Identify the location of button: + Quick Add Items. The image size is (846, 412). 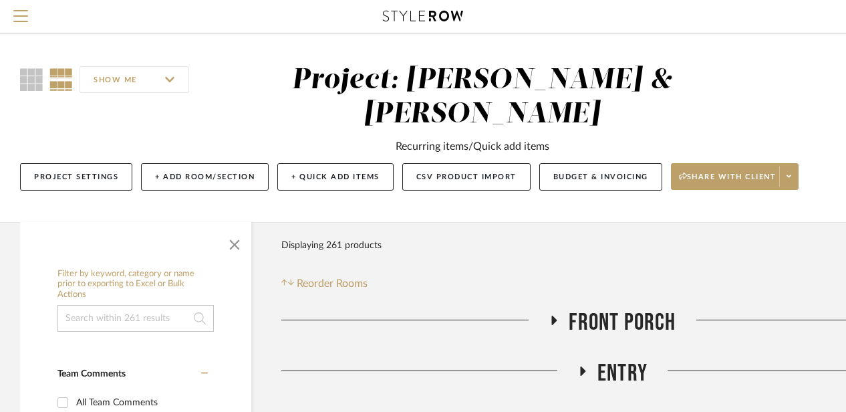
(336, 177).